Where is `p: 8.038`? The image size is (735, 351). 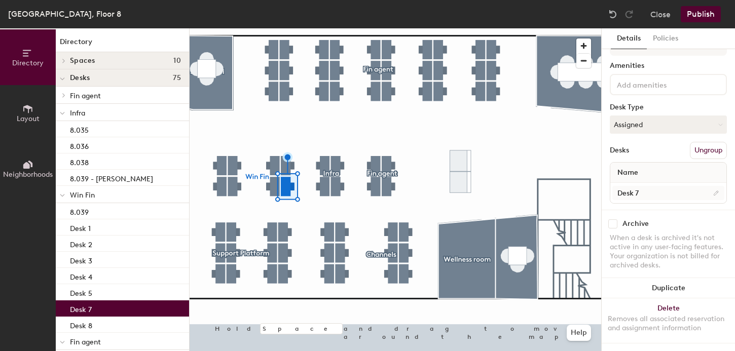
p: 8.038 is located at coordinates (79, 161).